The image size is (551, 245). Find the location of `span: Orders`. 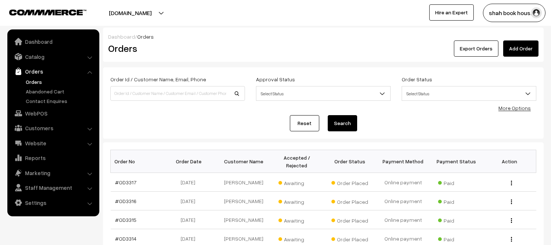

span: Orders is located at coordinates (145, 36).